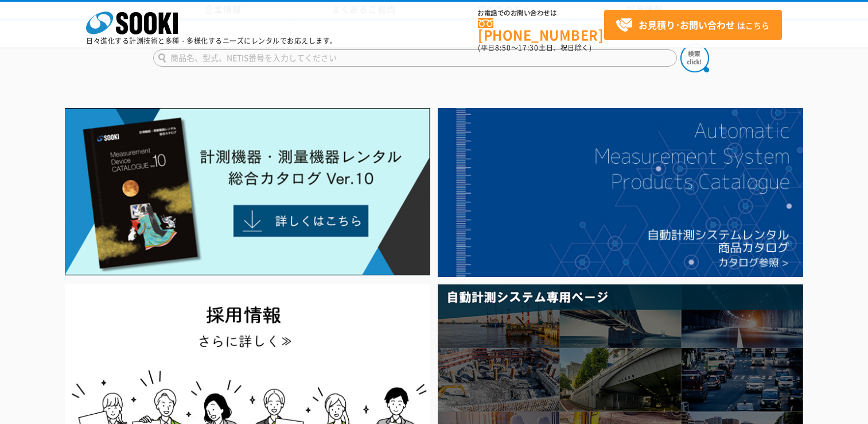 The image size is (868, 424). Describe the element at coordinates (212, 41) in the screenshot. I see `p: 日々進化する計測技術と多種・多様化するニーズにレンタルでお応えします。` at that location.